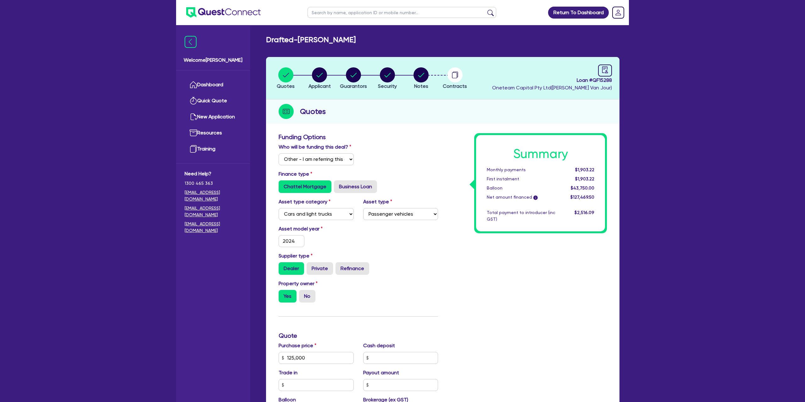 This screenshot has height=402, width=805. What do you see at coordinates (213, 174) in the screenshot?
I see `span: Need Help?` at bounding box center [213, 174].